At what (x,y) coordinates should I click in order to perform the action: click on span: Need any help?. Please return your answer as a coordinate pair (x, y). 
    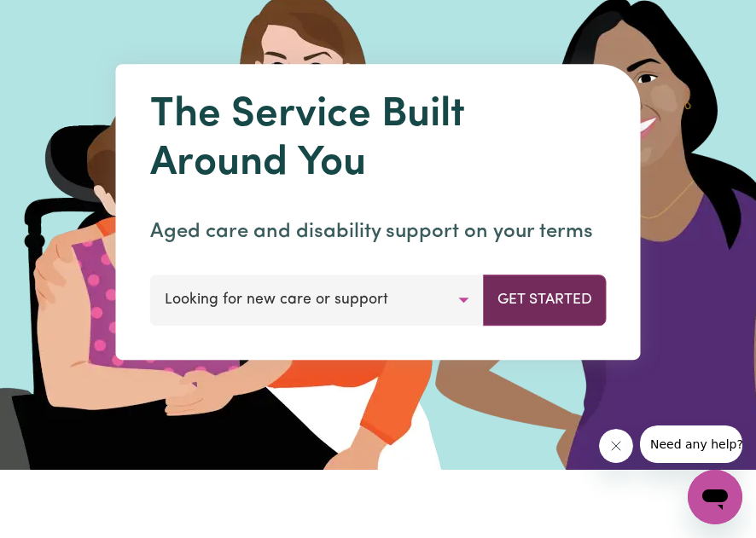
    Looking at the image, I should click on (56, 19).